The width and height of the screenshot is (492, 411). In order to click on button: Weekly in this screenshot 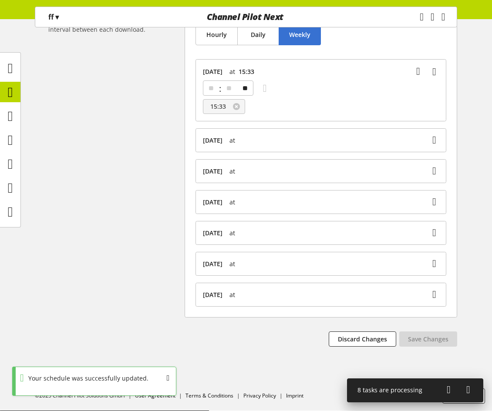, I will do `click(299, 34)`.